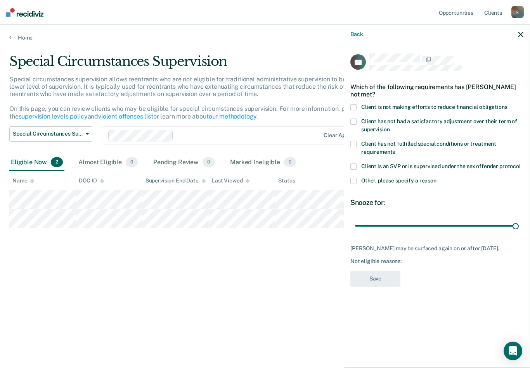 The height and width of the screenshot is (368, 530). I want to click on p: Special circumstances supervision allows reentrants who are not eligible for traditional administ..., so click(200, 98).